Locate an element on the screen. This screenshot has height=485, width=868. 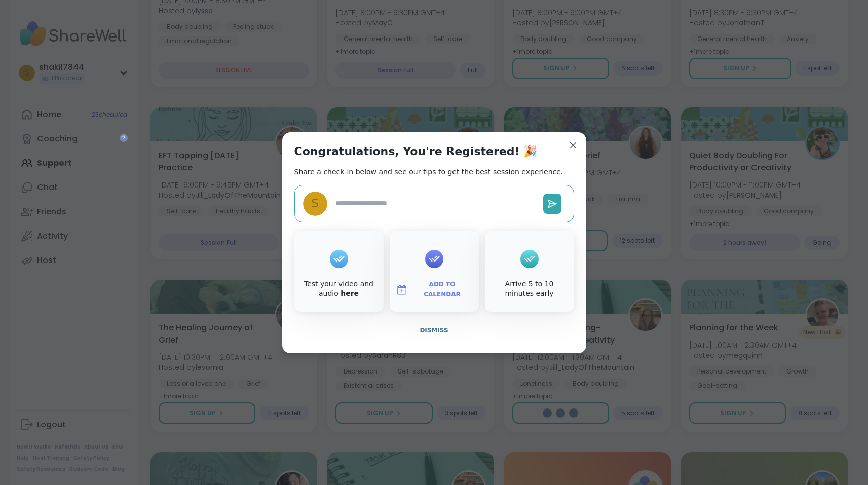
h1: Congratulations, You're Registered! 🎉 is located at coordinates (416, 152).